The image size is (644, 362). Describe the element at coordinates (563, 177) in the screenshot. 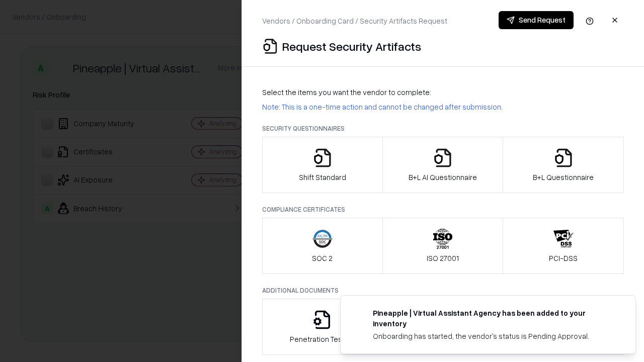

I see `p: B+L Questionnaire` at that location.